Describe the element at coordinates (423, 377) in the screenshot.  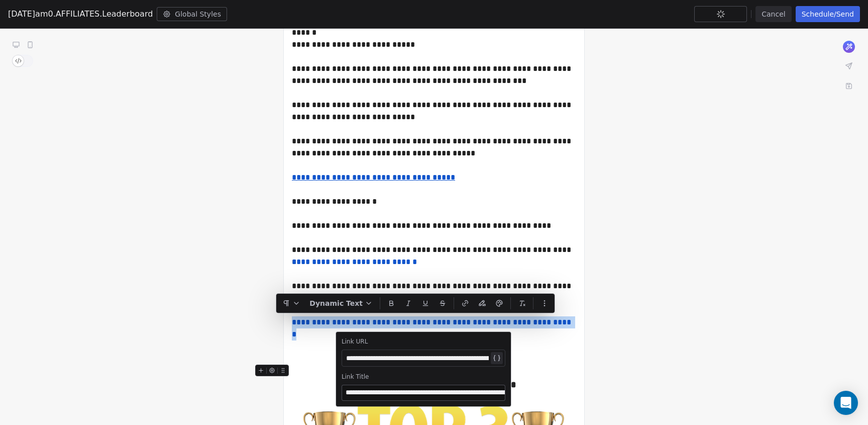
I see `div: Link Title` at that location.